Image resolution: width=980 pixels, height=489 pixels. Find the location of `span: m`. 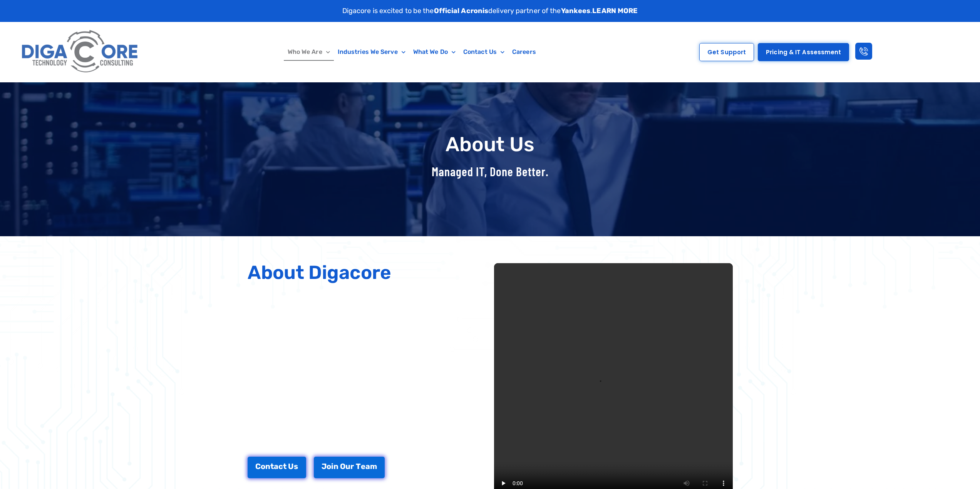

span: m is located at coordinates (374, 467).